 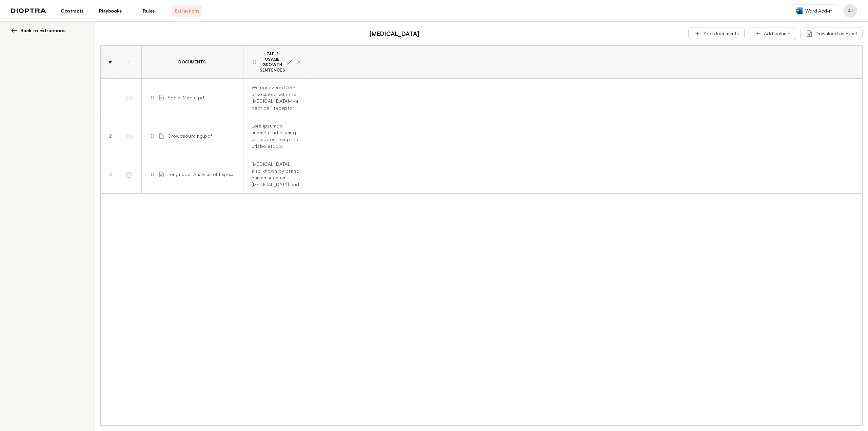 I want to click on td: 1, so click(x=109, y=97).